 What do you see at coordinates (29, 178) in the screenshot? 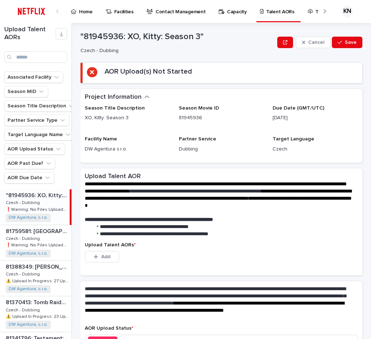
I see `button: AOR Due Date` at bounding box center [29, 178].